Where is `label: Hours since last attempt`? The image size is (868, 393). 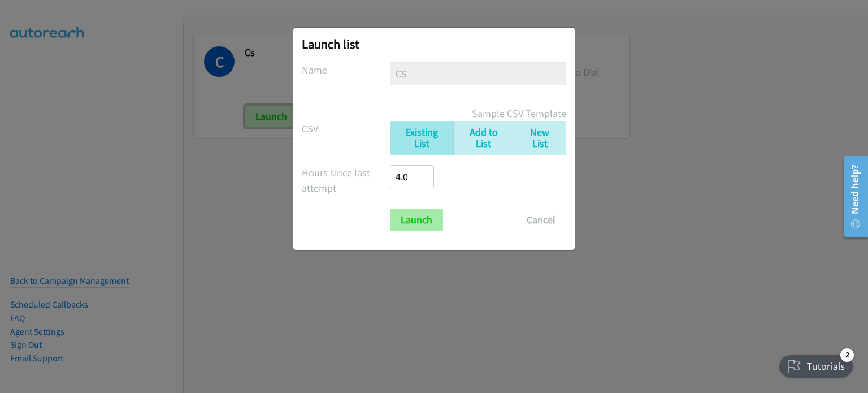 label: Hours since last attempt is located at coordinates (346, 180).